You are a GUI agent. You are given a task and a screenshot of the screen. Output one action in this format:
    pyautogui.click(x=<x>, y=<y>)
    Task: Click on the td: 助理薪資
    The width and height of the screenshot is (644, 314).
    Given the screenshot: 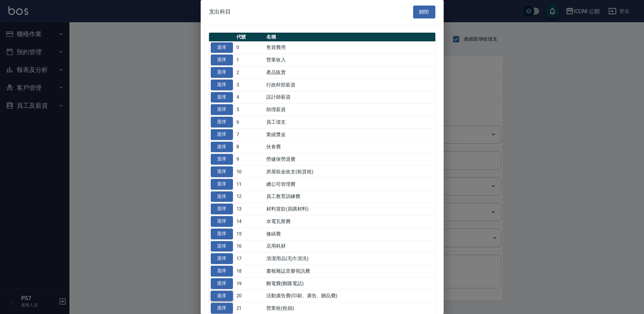 What is the action you would take?
    pyautogui.click(x=349, y=110)
    